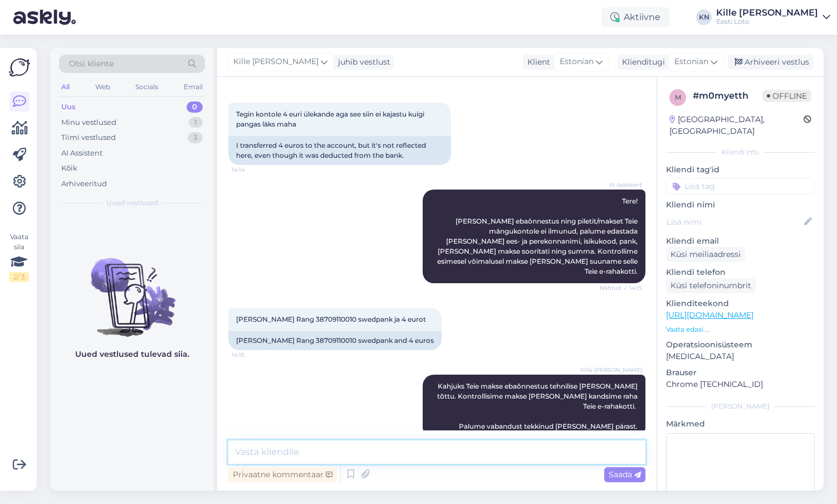 The width and height of the screenshot is (837, 504). Describe the element at coordinates (641, 62) in the screenshot. I see `div: Klienditugi` at that location.